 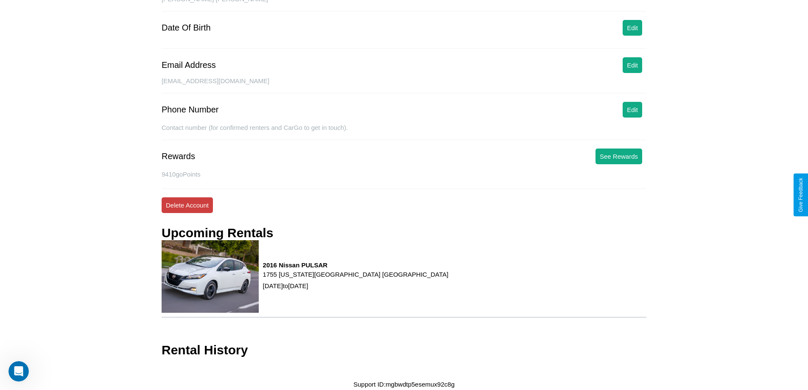 What do you see at coordinates (186, 28) in the screenshot?
I see `div: Date Of Birth` at bounding box center [186, 28].